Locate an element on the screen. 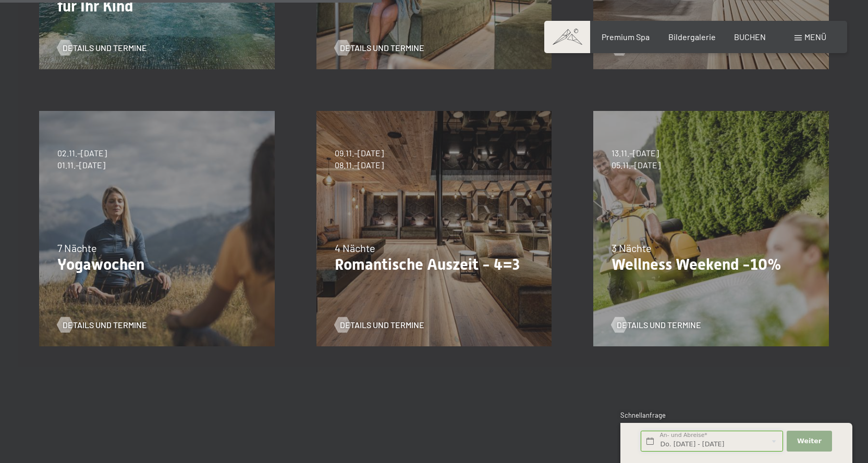  span: 7 Nächte is located at coordinates (77, 248).